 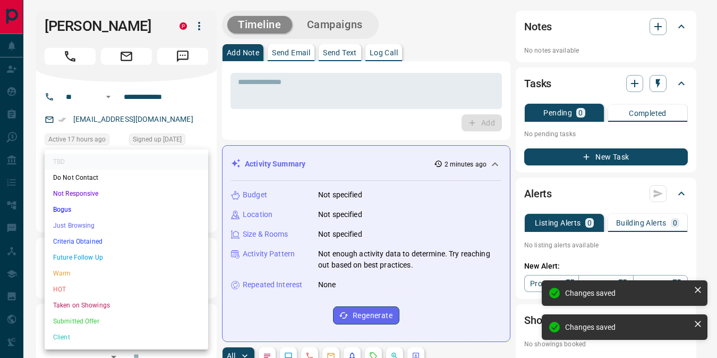 I want to click on li: Client, so click(x=126, y=337).